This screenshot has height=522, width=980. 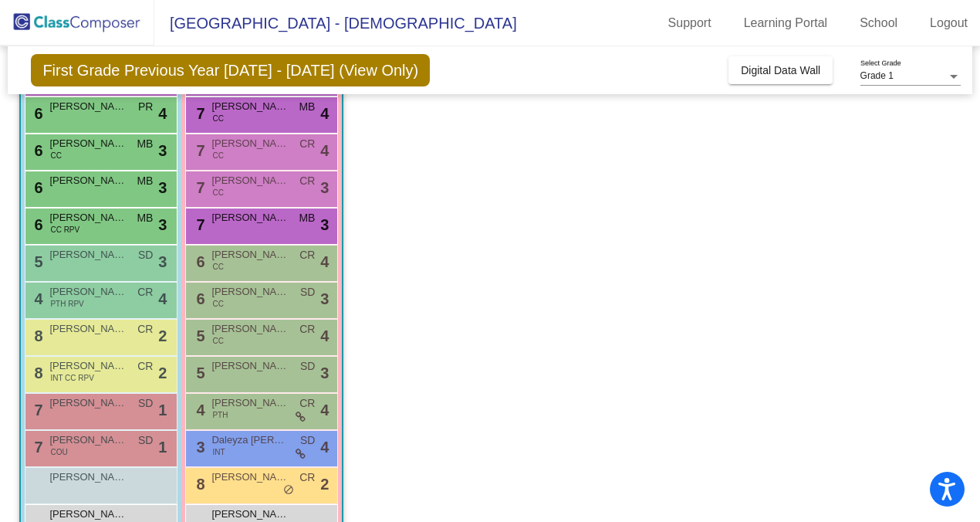 I want to click on button: Digital Data Wall, so click(x=780, y=71).